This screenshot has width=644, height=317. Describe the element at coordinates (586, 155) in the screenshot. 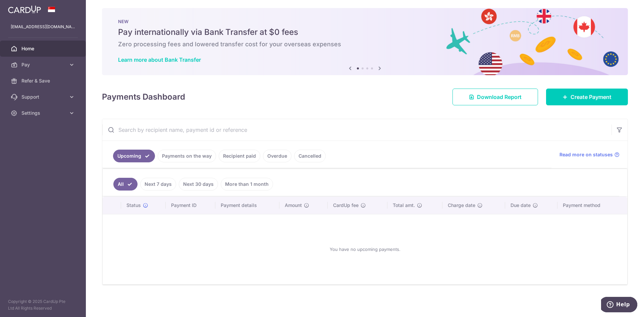

I see `span: Read more on statuses` at that location.